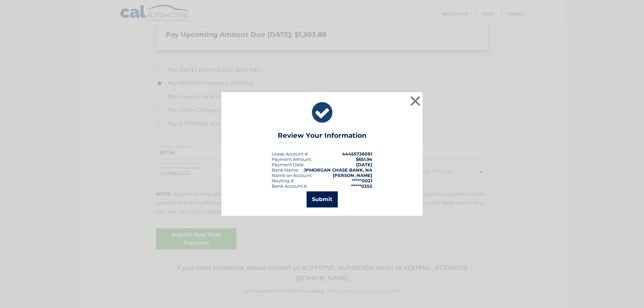 This screenshot has height=308, width=644. Describe the element at coordinates (364, 159) in the screenshot. I see `span: $651.94` at that location.